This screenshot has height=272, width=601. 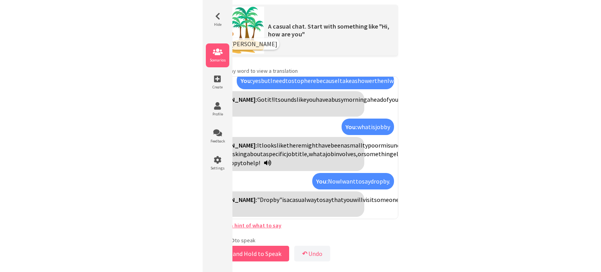 What do you see at coordinates (218, 168) in the screenshot?
I see `span: Settings` at bounding box center [218, 168].